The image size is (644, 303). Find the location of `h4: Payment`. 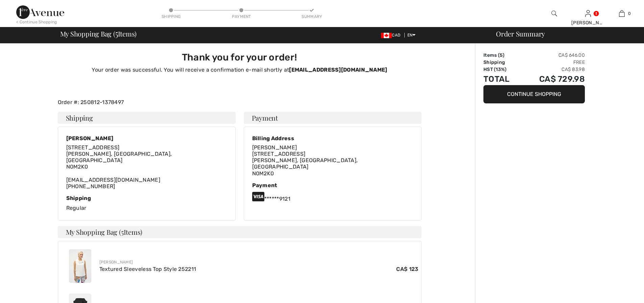

h4: Payment is located at coordinates (332, 118).